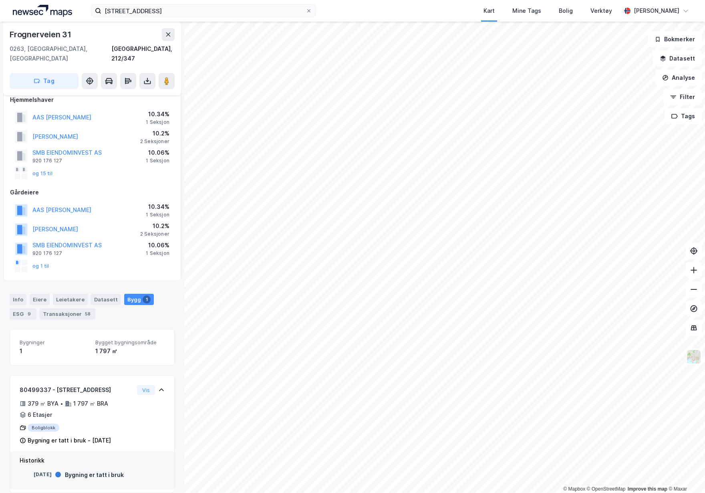 The width and height of the screenshot is (705, 493). Describe the element at coordinates (42, 11) in the screenshot. I see `img: logo.a4113a55bc3d86da70a041830d287a7e.svg` at that location.